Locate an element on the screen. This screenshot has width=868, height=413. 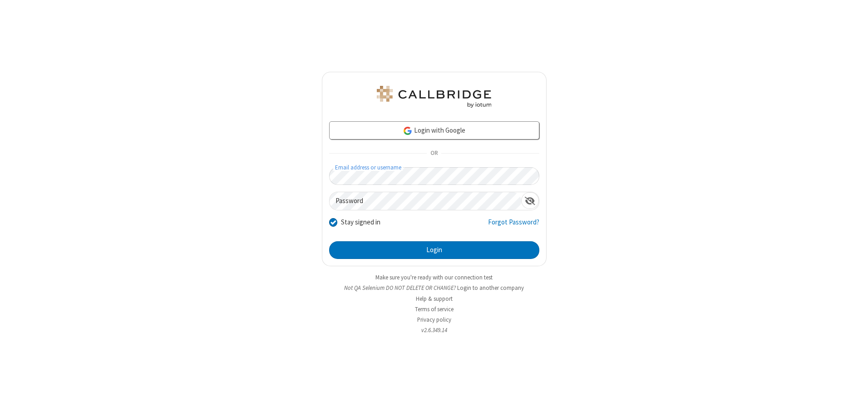
a: Forgot Password? is located at coordinates (514, 226).